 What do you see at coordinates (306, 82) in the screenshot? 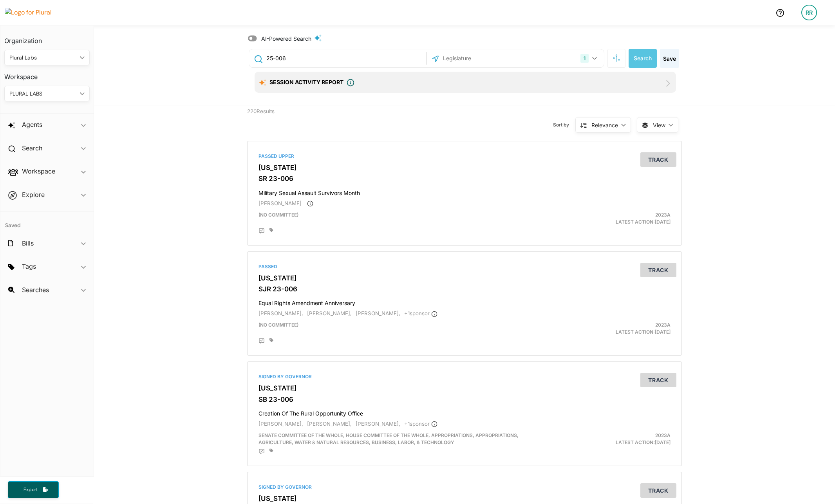
I see `span: Session Activity Report` at bounding box center [306, 82].